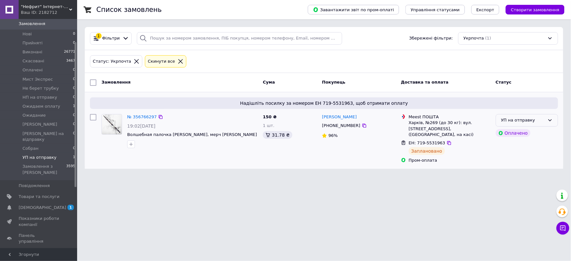  What do you see at coordinates (425, 82) in the screenshot?
I see `span: Доставка та оплата` at bounding box center [425, 82].